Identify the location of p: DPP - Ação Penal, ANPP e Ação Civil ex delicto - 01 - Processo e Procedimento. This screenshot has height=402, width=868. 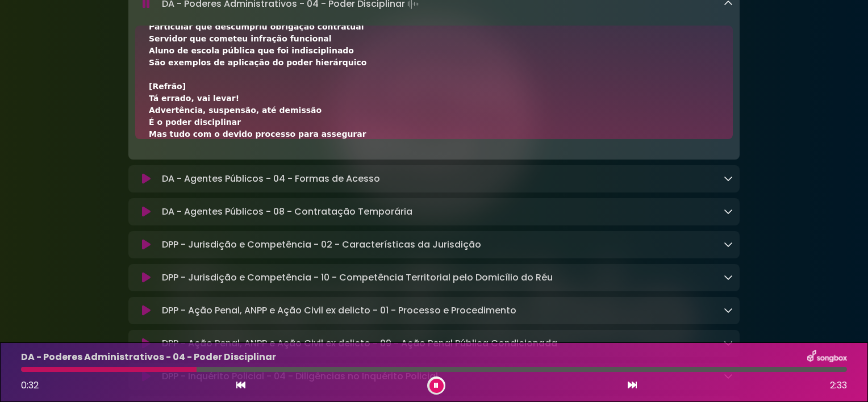
(339, 311).